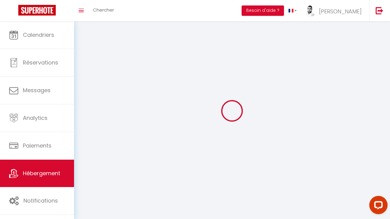 This screenshot has width=390, height=219. What do you see at coordinates (41, 173) in the screenshot?
I see `span: Hébergement` at bounding box center [41, 173].